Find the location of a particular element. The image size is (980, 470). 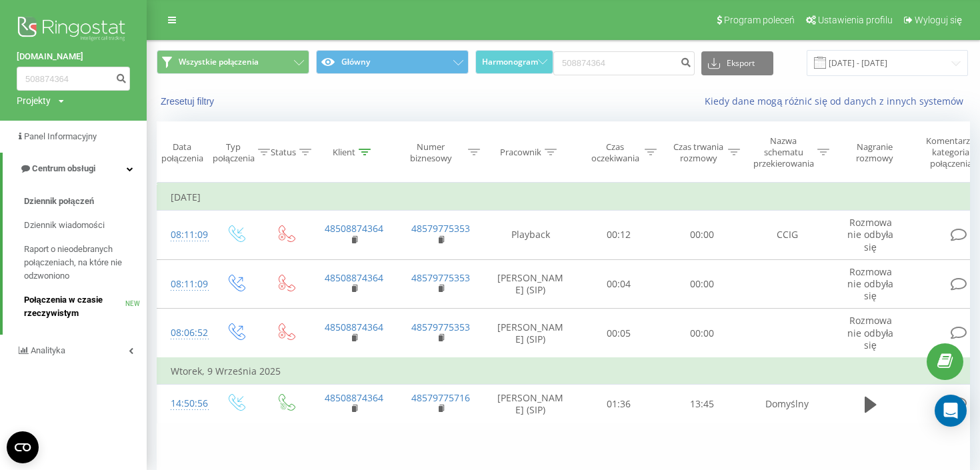

span: Panel Informacyjny is located at coordinates (60, 136).